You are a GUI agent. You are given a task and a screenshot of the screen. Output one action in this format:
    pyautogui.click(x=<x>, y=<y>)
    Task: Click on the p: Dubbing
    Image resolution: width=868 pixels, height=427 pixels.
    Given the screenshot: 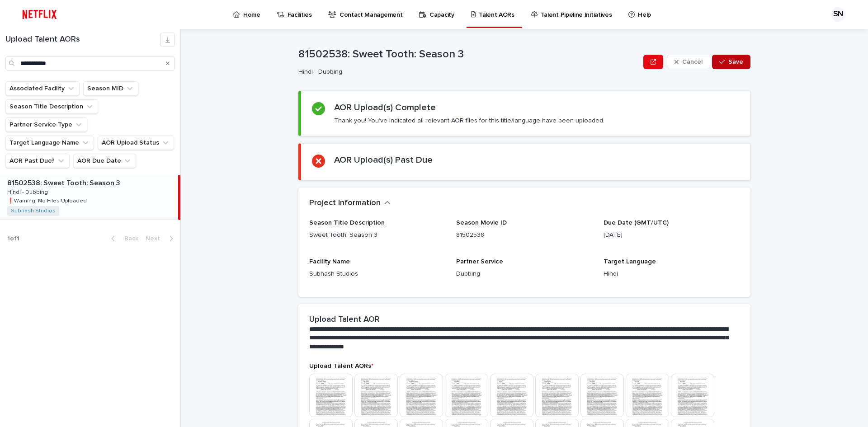 What is the action you would take?
    pyautogui.click(x=524, y=274)
    